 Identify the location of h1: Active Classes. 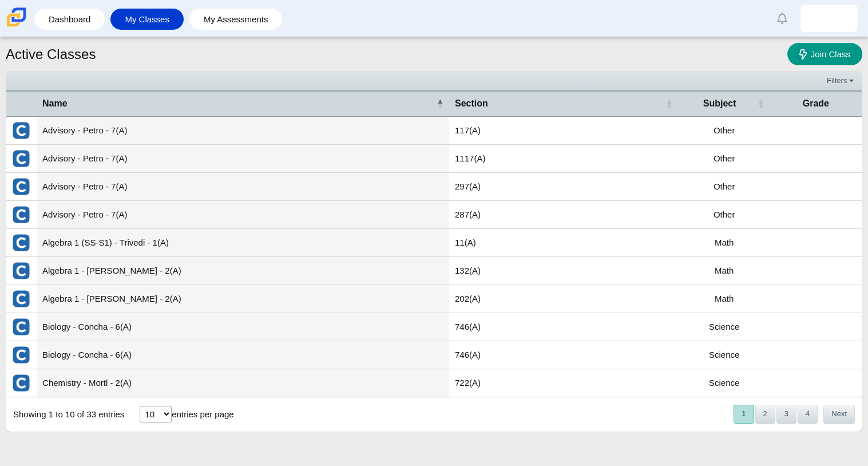
(51, 54).